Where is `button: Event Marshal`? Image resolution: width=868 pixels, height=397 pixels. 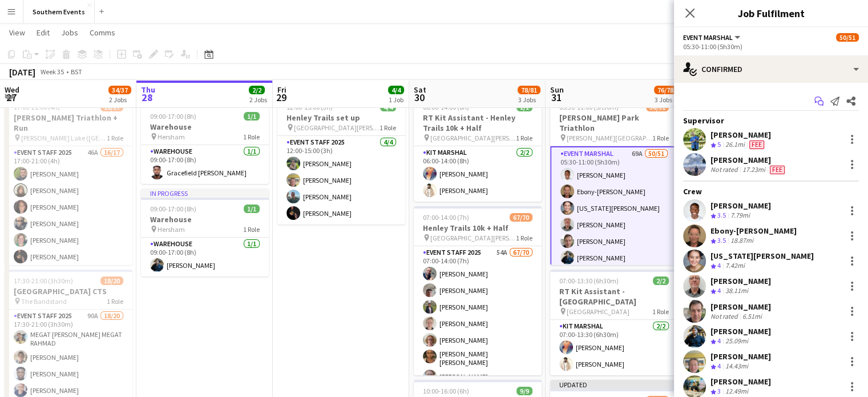 button: Event Marshal is located at coordinates (712, 37).